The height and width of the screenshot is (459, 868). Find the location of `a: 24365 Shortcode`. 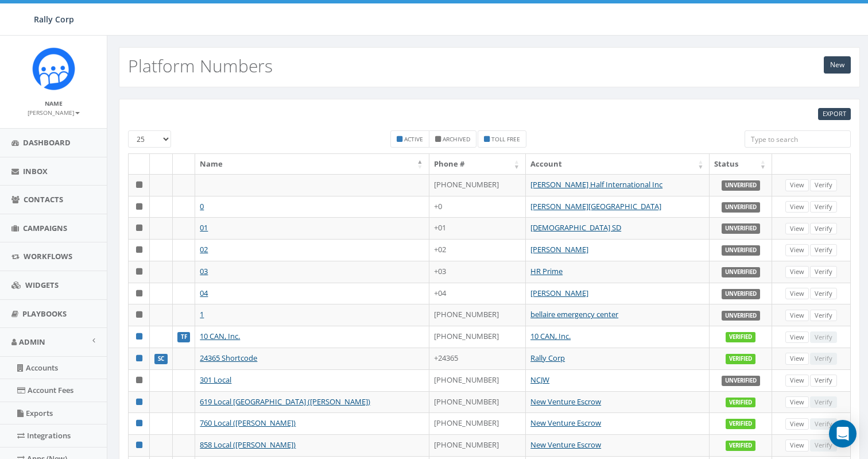

a: 24365 Shortcode is located at coordinates (229, 358).